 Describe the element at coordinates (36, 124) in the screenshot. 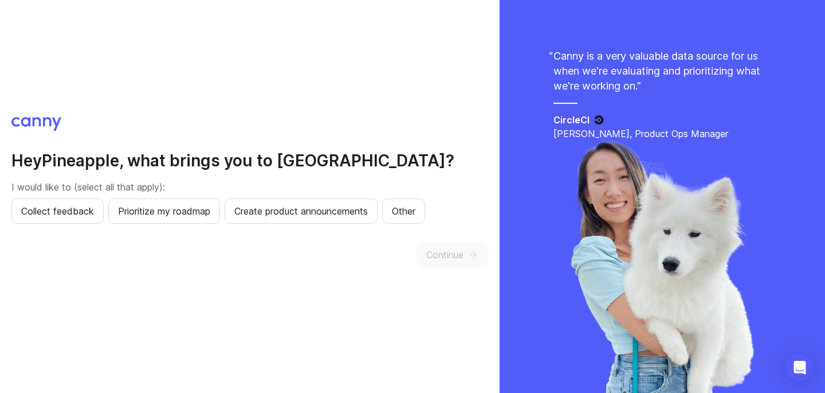

I see `img: Canny logo` at that location.